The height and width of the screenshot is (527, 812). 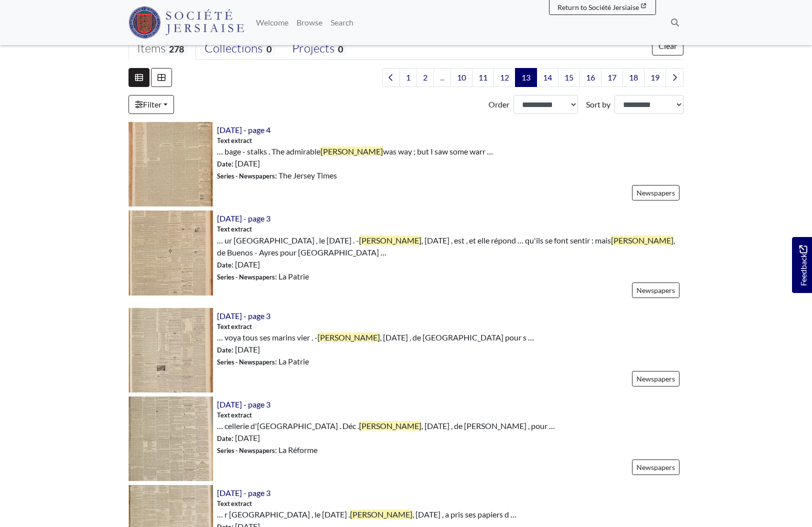 What do you see at coordinates (319, 49) in the screenshot?
I see `div: Projects` at bounding box center [319, 49].